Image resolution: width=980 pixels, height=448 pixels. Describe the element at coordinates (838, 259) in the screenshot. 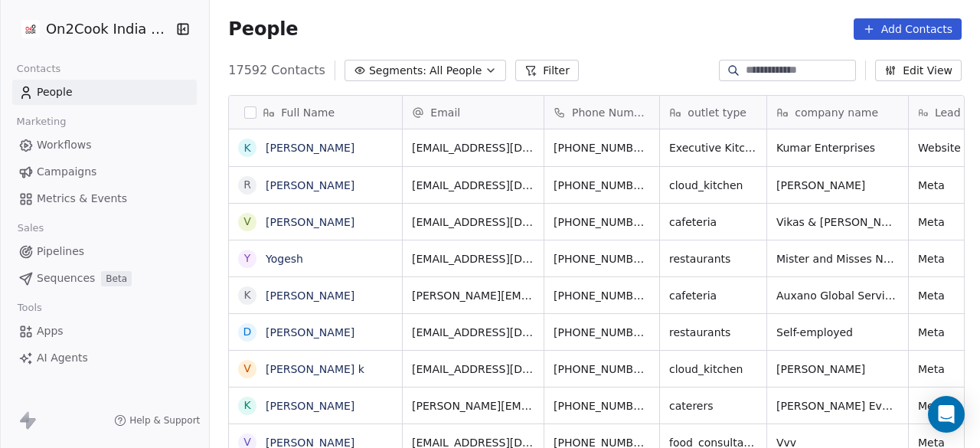

I see `span: Mister and Misses Nasta House` at that location.